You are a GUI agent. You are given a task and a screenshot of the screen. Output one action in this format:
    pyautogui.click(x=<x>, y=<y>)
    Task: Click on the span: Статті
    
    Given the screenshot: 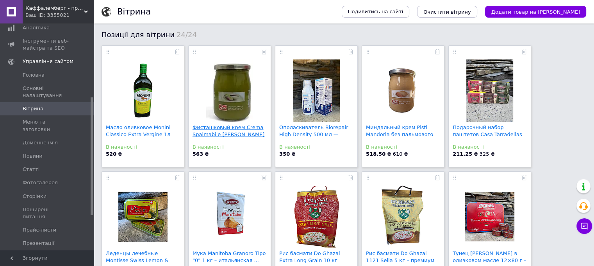 What is the action you would take?
    pyautogui.click(x=31, y=169)
    